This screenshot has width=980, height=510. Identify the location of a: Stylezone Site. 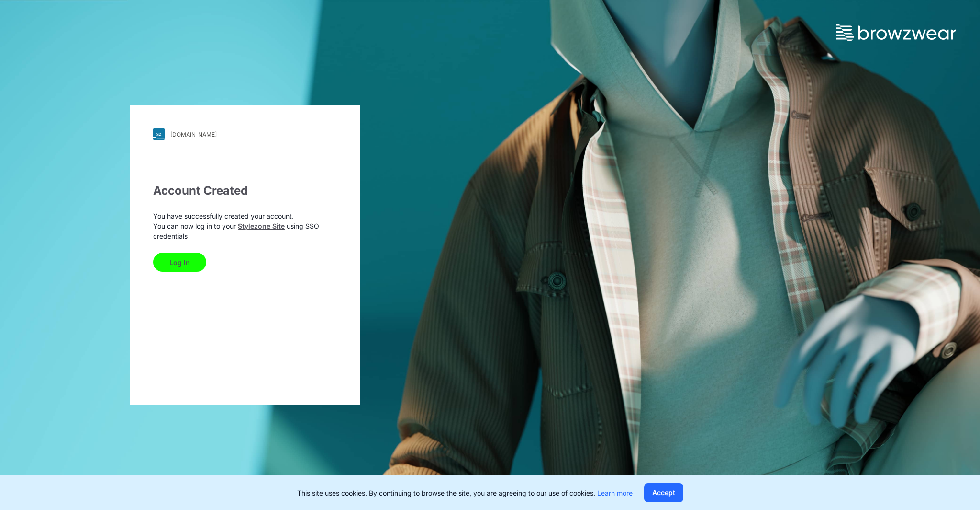
(261, 225).